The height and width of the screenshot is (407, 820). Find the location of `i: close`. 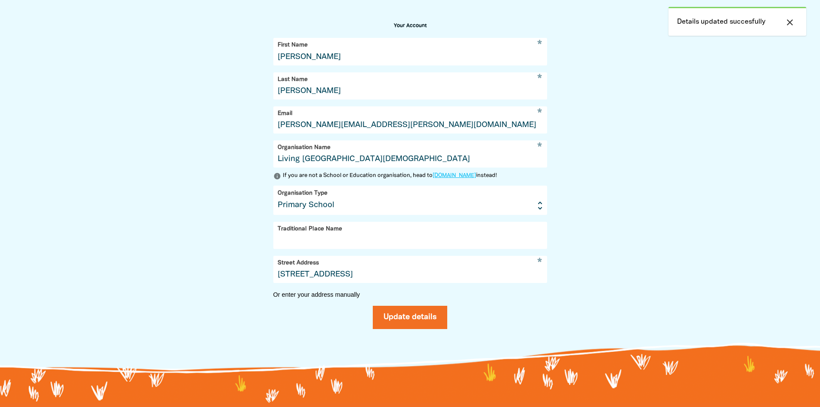

i: close is located at coordinates (790, 22).